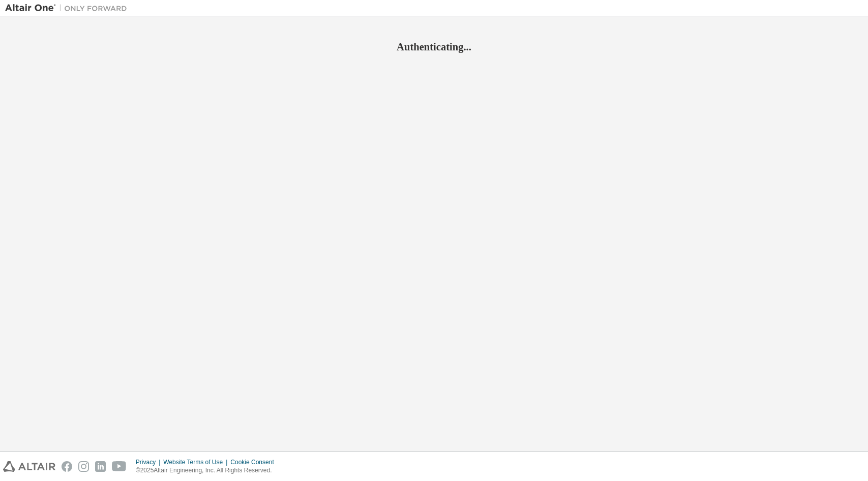 The height and width of the screenshot is (481, 868). I want to click on div: Privacy, so click(150, 462).